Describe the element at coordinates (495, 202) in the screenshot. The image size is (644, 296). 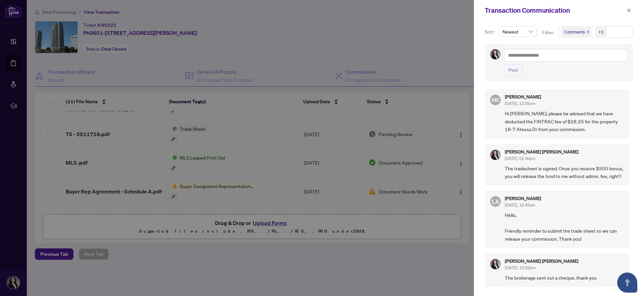
I see `span: LA` at that location.